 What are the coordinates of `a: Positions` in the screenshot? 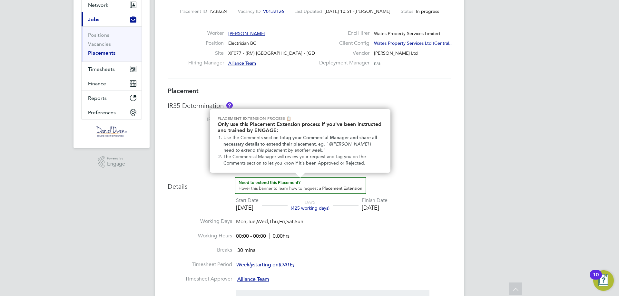 It's located at (99, 35).